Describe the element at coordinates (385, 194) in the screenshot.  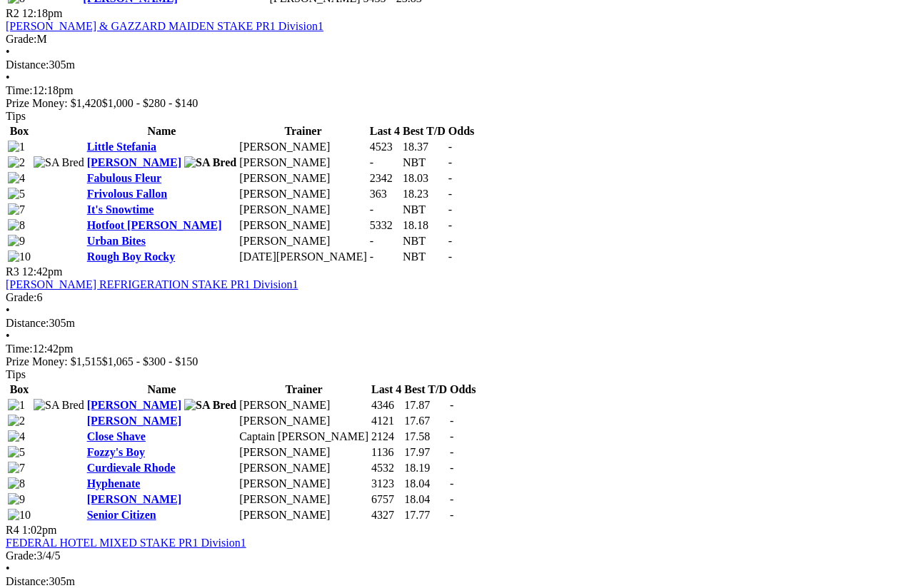
I see `td: 363` at that location.